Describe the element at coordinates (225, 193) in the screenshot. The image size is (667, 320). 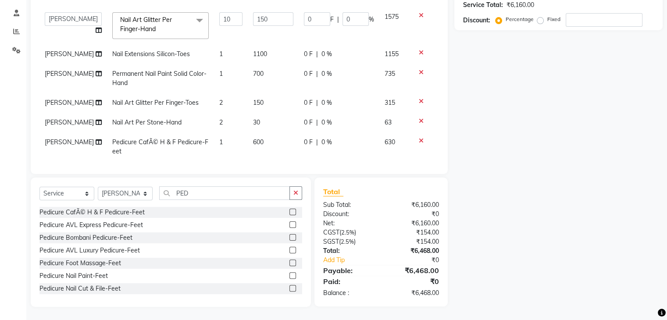
I see `input: Search or Scan` at that location.